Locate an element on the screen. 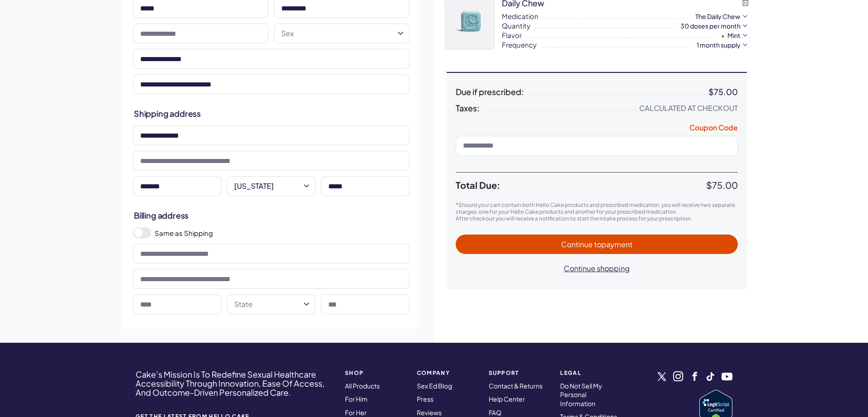  a: For Him is located at coordinates (356, 398).